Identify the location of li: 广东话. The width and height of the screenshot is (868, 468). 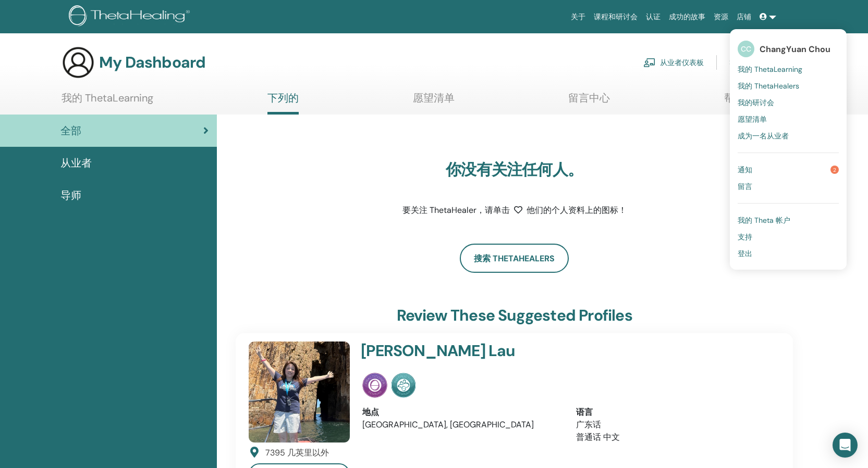
(674, 425).